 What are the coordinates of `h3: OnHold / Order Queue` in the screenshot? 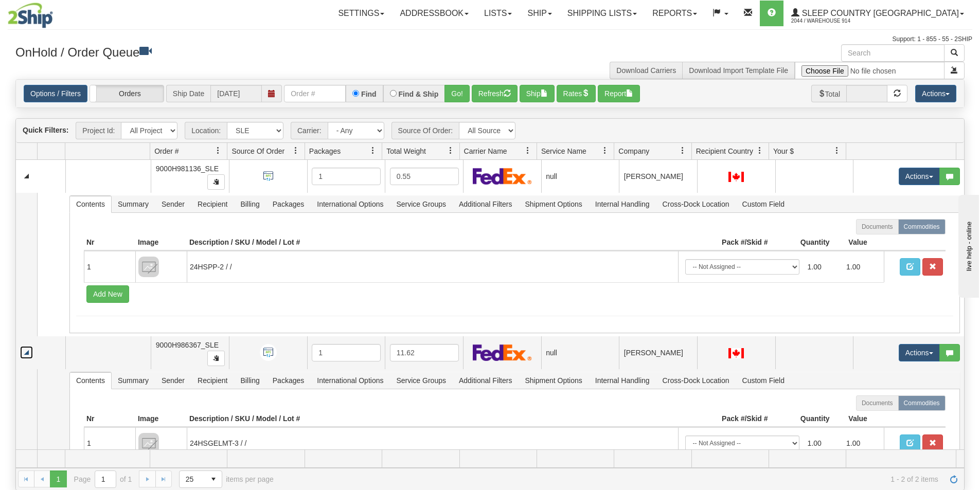 It's located at (249, 51).